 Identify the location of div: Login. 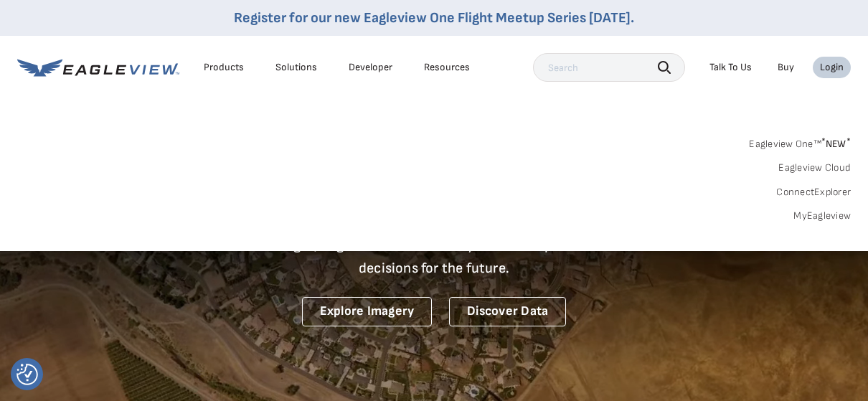
(831, 68).